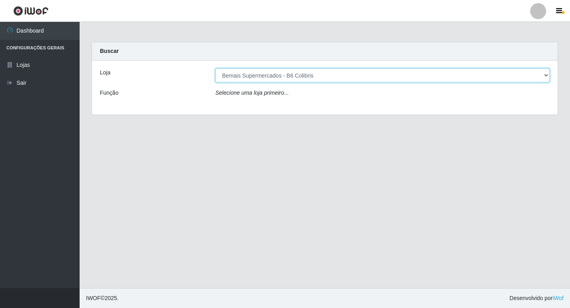 This screenshot has height=308, width=570. I want to click on span: IWOF, so click(93, 298).